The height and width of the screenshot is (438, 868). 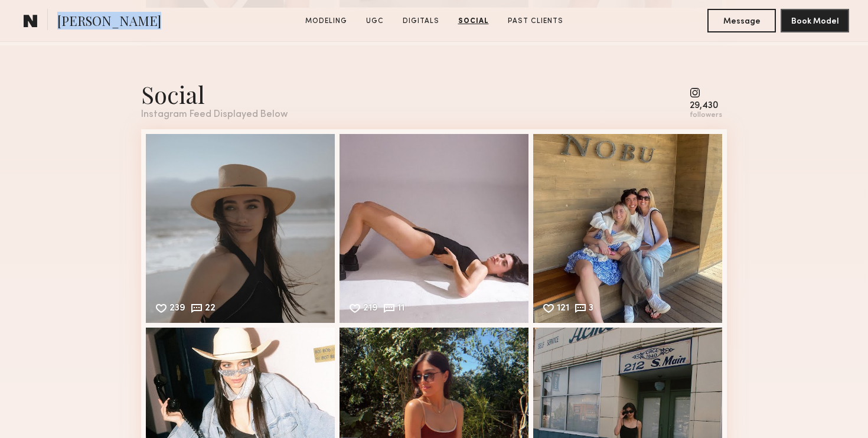 I want to click on div: followers, so click(x=705, y=115).